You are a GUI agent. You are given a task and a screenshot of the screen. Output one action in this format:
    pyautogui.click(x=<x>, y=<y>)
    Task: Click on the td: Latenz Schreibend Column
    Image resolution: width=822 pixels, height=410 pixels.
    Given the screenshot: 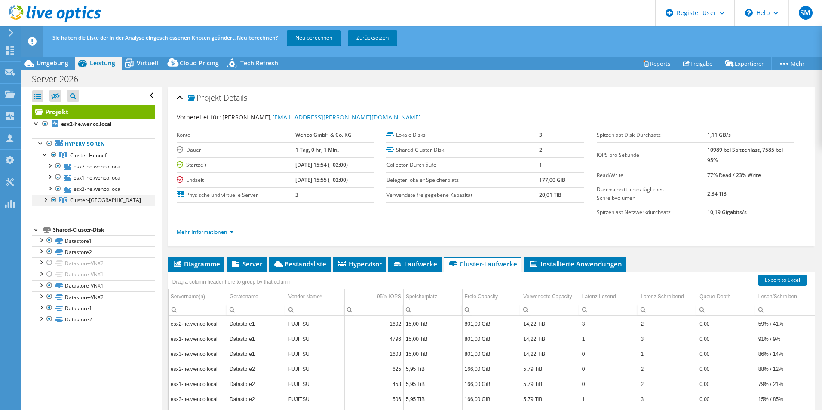 What is the action you would take?
    pyautogui.click(x=668, y=297)
    